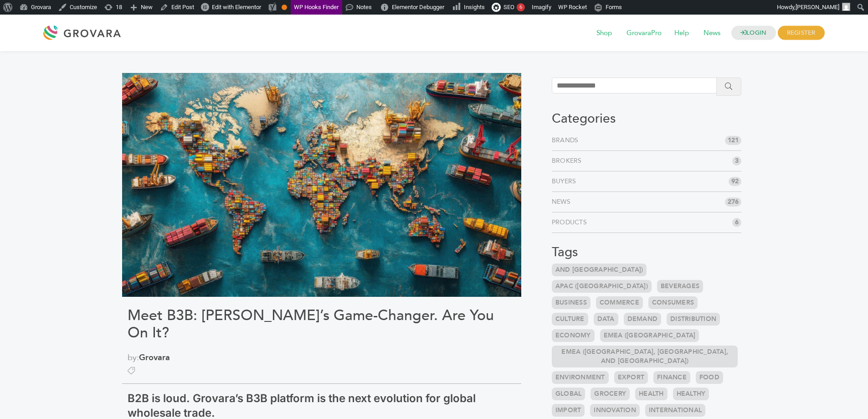 Image resolution: width=868 pixels, height=419 pixels. Describe the element at coordinates (737, 223) in the screenshot. I see `span: 6` at that location.